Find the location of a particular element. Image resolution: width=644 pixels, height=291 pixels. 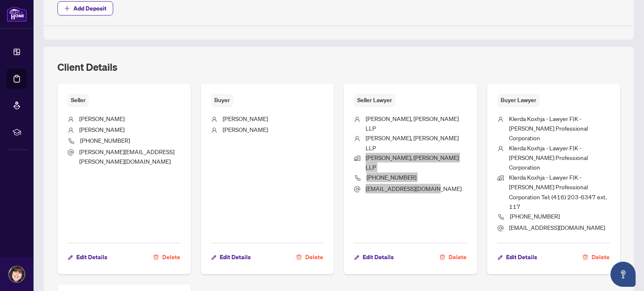

span: Add Deposit is located at coordinates (90, 8).